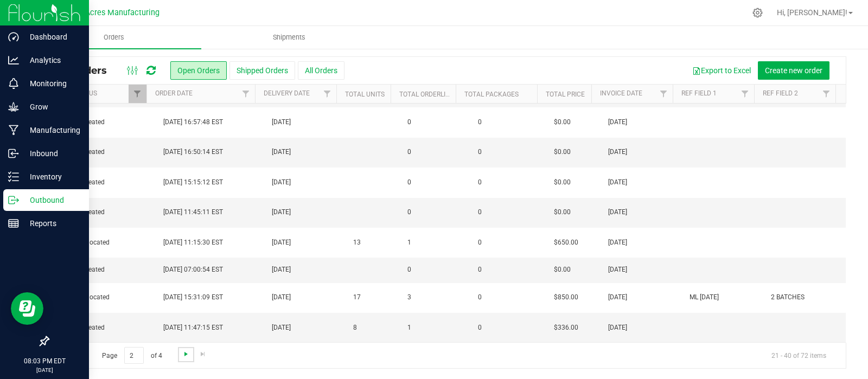  I want to click on p: Reports, so click(52, 223).